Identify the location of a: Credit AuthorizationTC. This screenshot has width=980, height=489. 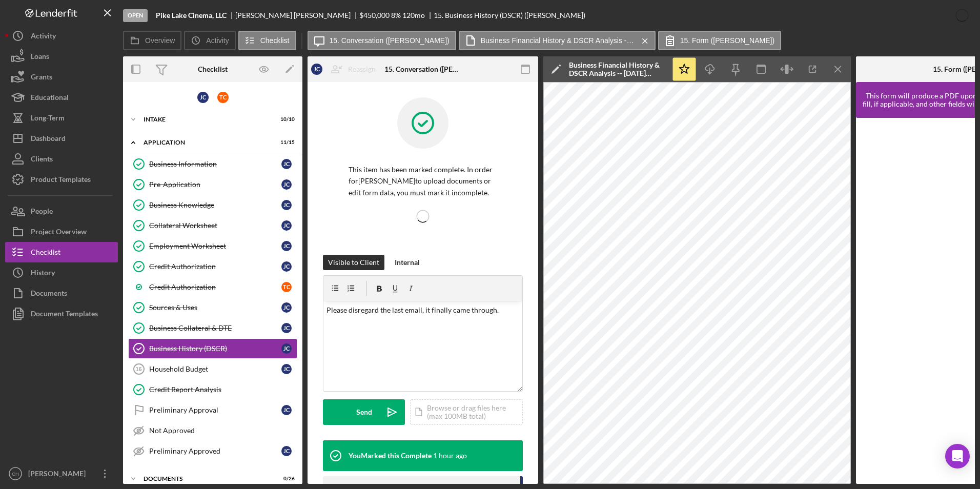
(213, 287).